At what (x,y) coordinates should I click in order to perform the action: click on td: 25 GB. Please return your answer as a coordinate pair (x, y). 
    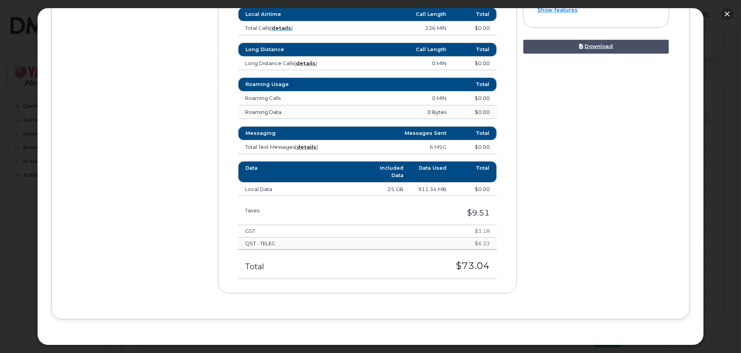
    Looking at the image, I should click on (389, 189).